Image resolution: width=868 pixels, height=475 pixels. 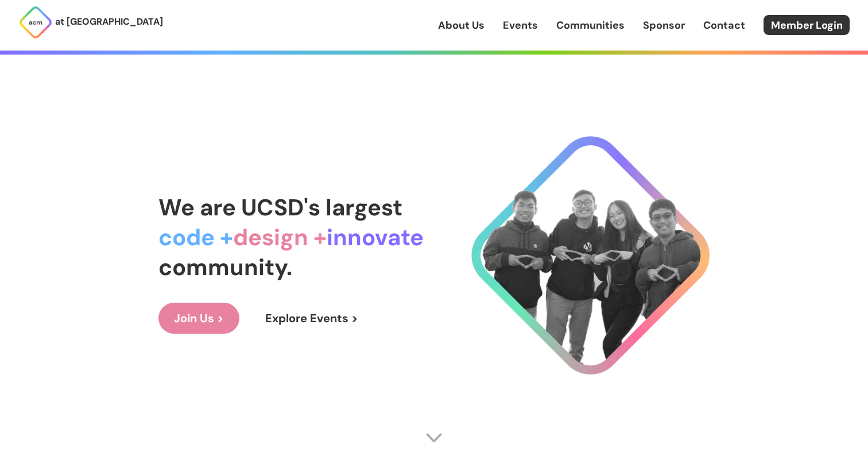 What do you see at coordinates (36, 22) in the screenshot?
I see `img: ACM Logo` at bounding box center [36, 22].